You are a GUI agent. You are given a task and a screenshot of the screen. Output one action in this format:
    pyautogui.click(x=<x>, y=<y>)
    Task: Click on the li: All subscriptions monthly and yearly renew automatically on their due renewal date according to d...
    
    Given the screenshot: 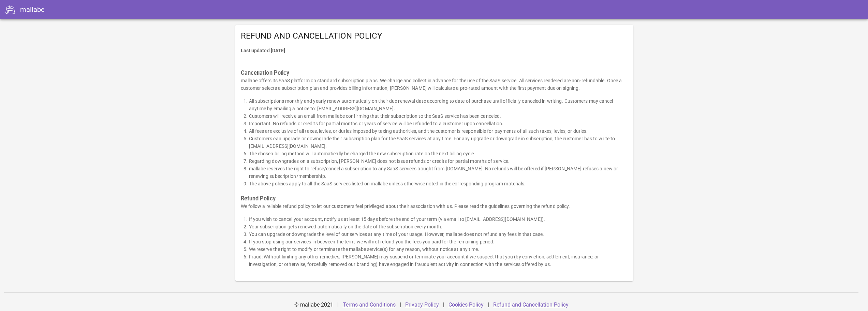 What is the action you would take?
    pyautogui.click(x=439, y=105)
    